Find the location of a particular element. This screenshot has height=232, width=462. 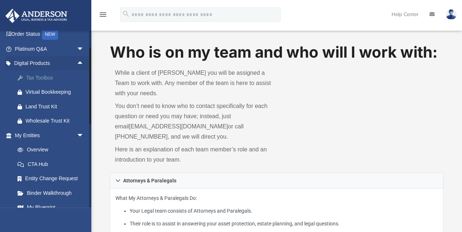

div: Land Trust Kit is located at coordinates (55, 107).